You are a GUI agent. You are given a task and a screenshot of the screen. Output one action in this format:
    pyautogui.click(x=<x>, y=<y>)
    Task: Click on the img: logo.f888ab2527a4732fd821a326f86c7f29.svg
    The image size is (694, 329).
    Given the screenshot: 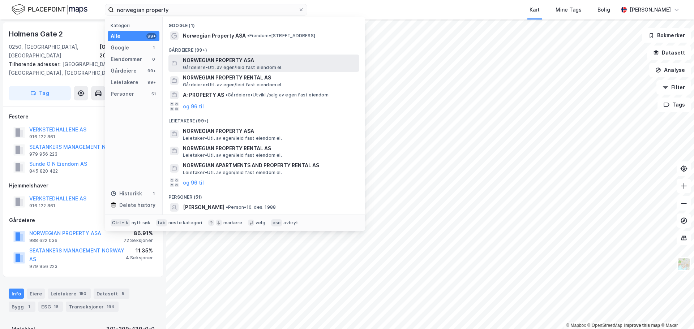 What is the action you would take?
    pyautogui.click(x=50, y=9)
    